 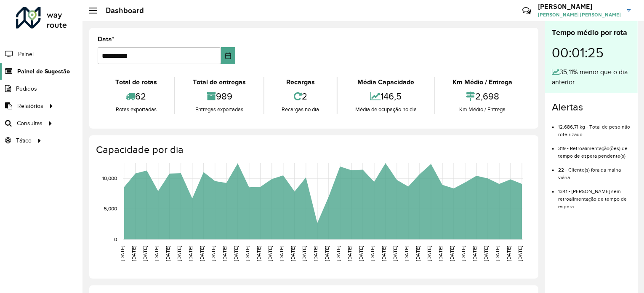 I want to click on div: 62, so click(x=136, y=96).